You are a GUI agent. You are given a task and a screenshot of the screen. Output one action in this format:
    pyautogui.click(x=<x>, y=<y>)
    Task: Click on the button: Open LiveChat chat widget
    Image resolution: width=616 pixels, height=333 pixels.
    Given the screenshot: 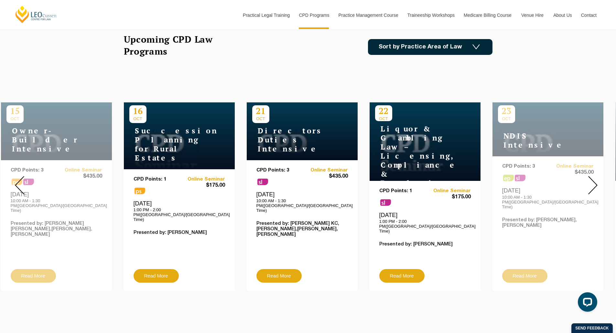 What is the action you would take?
    pyautogui.click(x=15, y=12)
    